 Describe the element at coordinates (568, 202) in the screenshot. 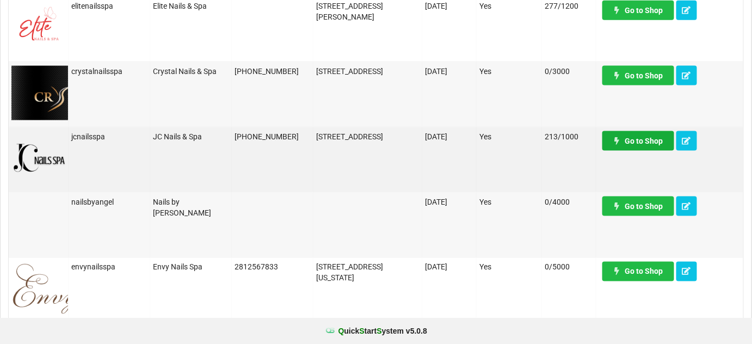

I see `div: 0/4000` at that location.